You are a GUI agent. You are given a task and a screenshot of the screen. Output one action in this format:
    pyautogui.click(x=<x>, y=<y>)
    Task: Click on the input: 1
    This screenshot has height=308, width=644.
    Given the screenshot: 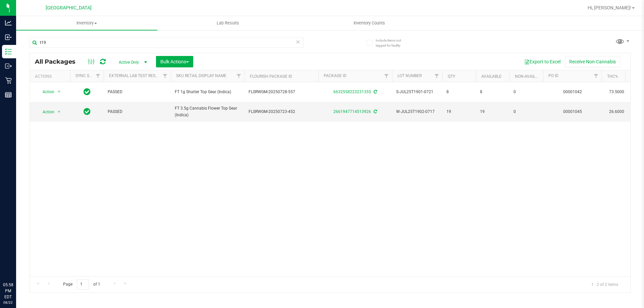 What is the action you would take?
    pyautogui.click(x=83, y=284)
    